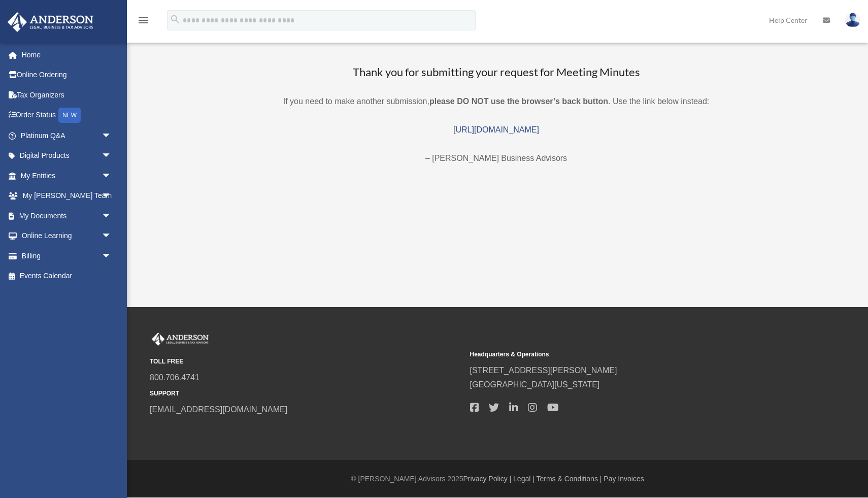 The width and height of the screenshot is (868, 498). What do you see at coordinates (623, 479) in the screenshot?
I see `a: Pay Invoices` at bounding box center [623, 479].